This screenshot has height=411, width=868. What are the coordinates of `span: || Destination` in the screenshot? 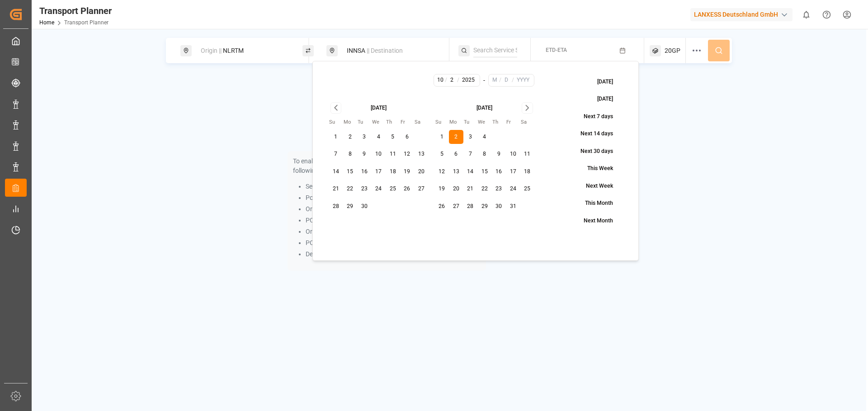 It's located at (385, 50).